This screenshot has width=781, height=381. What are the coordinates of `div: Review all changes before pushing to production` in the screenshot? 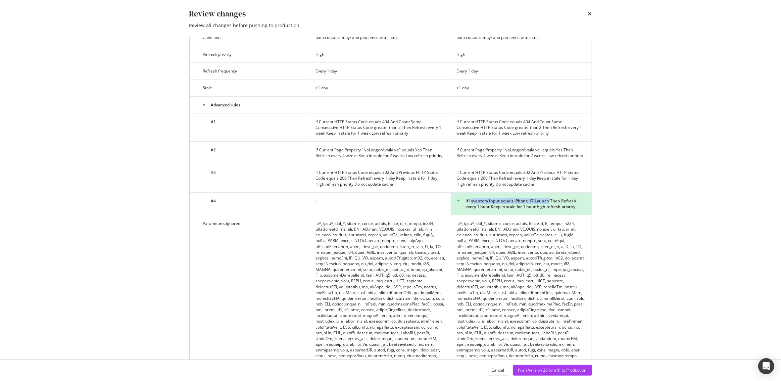 It's located at (391, 26).